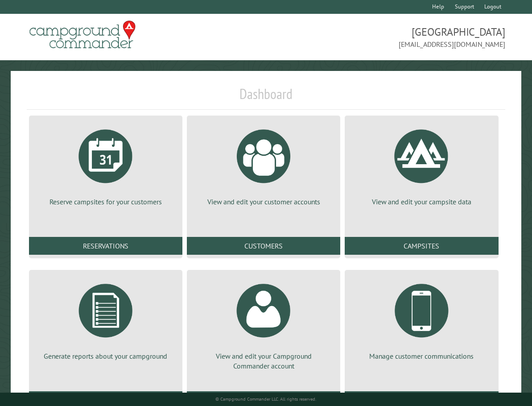 Image resolution: width=532 pixels, height=406 pixels. Describe the element at coordinates (264, 361) in the screenshot. I see `p: View and edit your Campground Commander account` at that location.